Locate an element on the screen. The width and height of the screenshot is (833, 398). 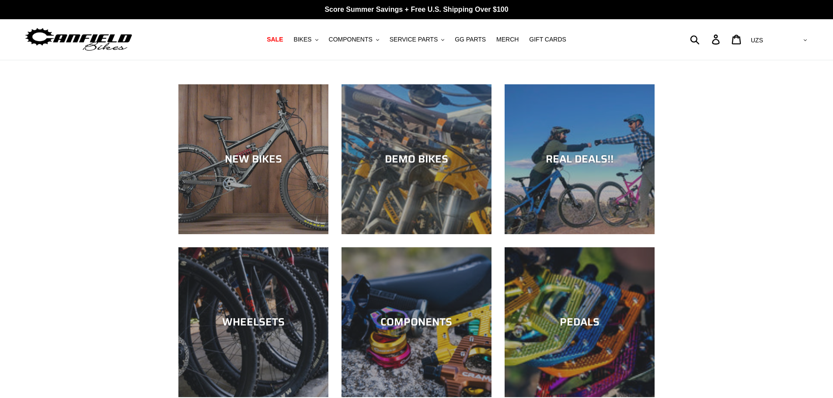
span: GIFT CARDS is located at coordinates (547, 39).